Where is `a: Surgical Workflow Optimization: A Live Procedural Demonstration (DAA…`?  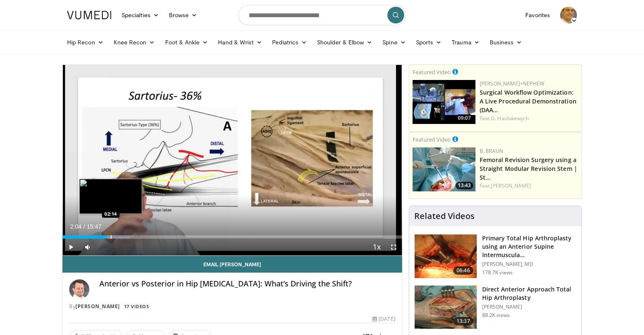 a: Surgical Workflow Optimization: A Live Procedural Demonstration (DAA… is located at coordinates (528, 101).